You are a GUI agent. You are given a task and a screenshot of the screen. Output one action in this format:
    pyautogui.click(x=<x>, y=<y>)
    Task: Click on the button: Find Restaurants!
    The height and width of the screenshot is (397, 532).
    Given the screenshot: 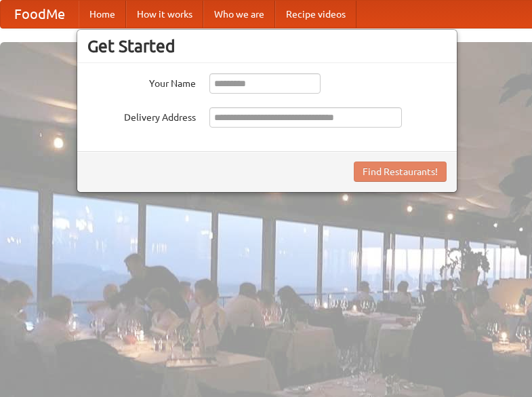 What is the action you would take?
    pyautogui.click(x=400, y=171)
    